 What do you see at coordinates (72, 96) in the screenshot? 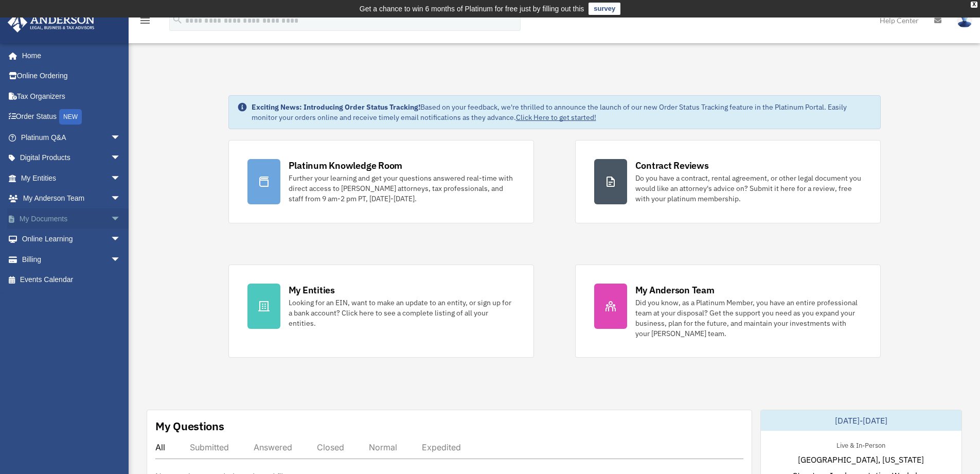
I see `a: Tax Organizers` at bounding box center [72, 96].